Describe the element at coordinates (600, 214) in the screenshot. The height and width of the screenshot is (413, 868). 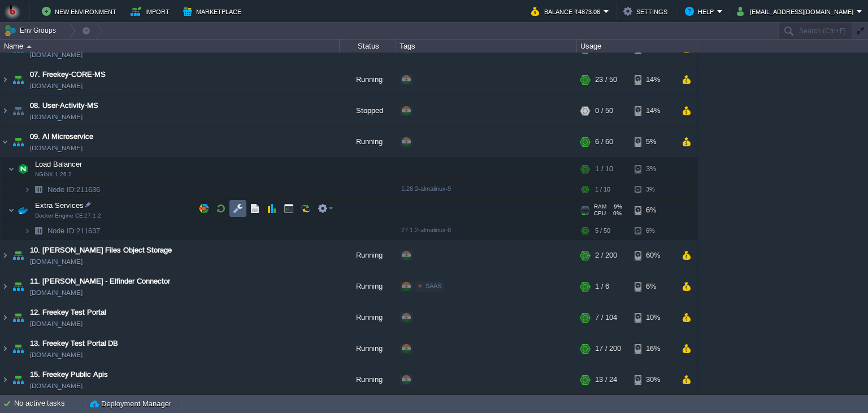
I see `span: CPU` at that location.